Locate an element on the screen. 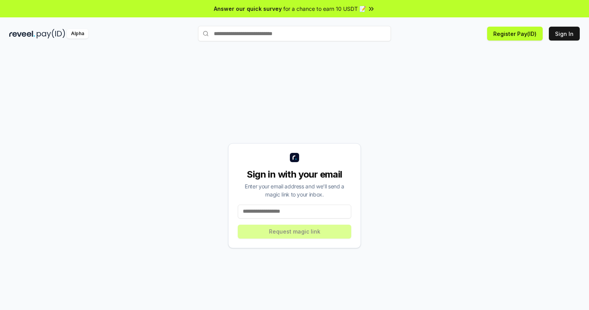 The width and height of the screenshot is (589, 310). img: reveel_dark is located at coordinates (22, 34).